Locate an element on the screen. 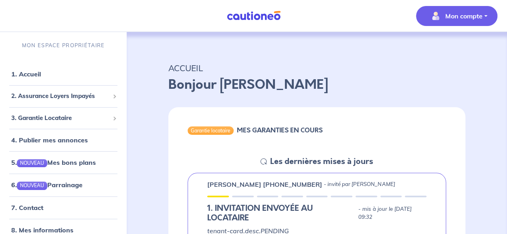  a: 7. Contact is located at coordinates (27, 208).